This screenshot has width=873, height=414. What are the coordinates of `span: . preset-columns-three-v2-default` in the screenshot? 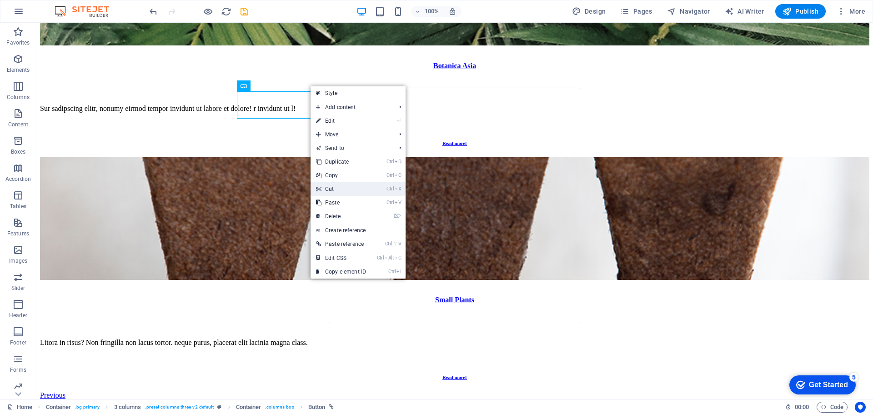 It's located at (179, 407).